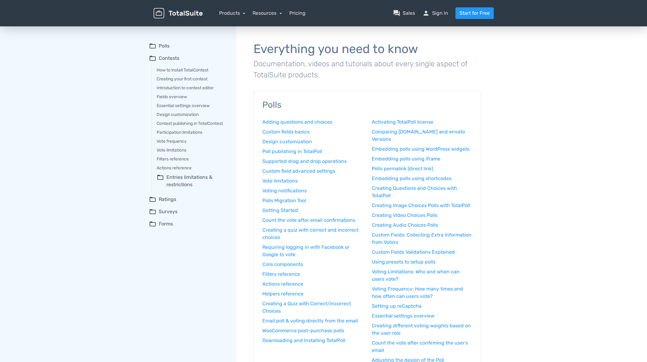 This screenshot has height=362, width=647. Describe the element at coordinates (192, 181) in the screenshot. I see `summary: folder_openEntries limitations & restrictions` at that location.